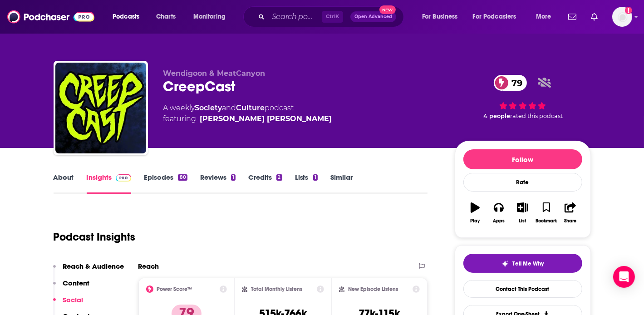  I want to click on div: Apps, so click(499, 221).